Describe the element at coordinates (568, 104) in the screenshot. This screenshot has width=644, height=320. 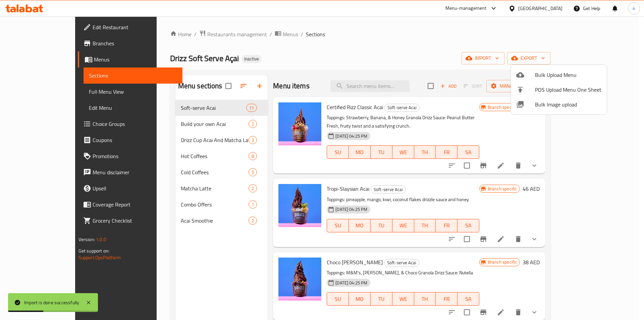
I see `span: Bulk Image upload` at that location.